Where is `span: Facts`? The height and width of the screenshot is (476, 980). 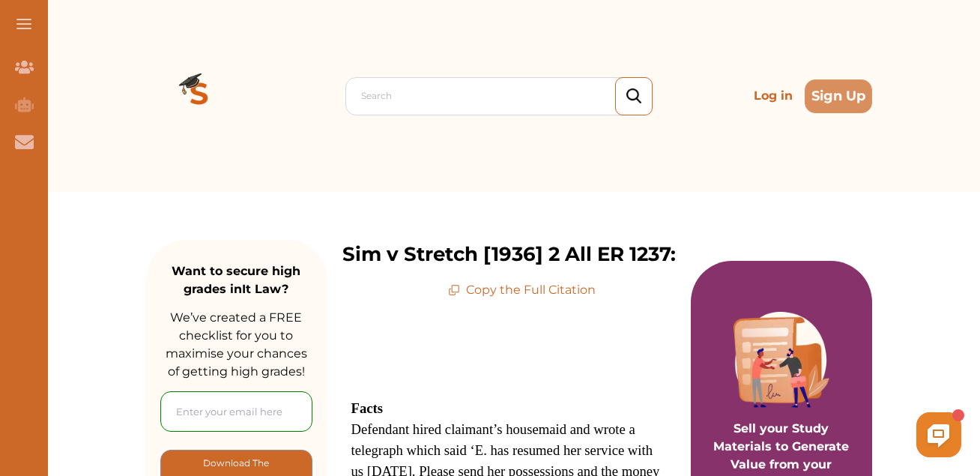 span: Facts is located at coordinates (367, 407).